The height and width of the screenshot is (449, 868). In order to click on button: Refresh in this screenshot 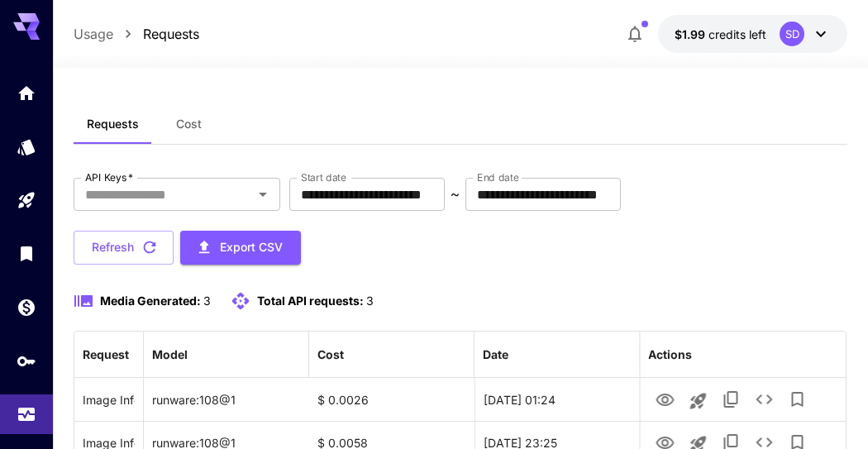, I will do `click(123, 247)`.